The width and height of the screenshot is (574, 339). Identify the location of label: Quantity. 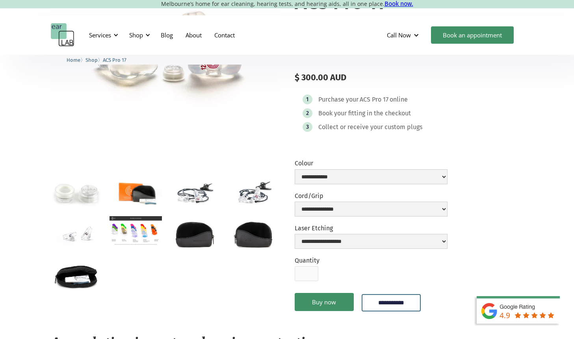
(307, 261).